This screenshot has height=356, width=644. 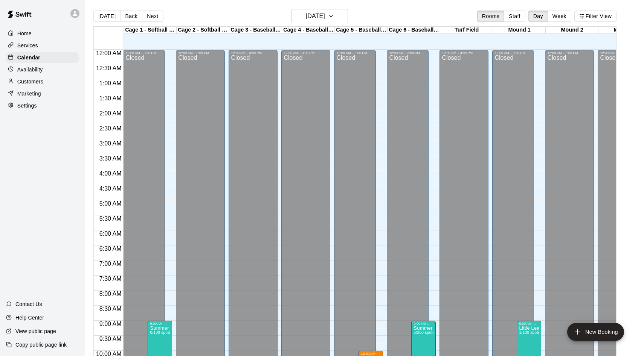 I want to click on a: Availability, so click(x=42, y=69).